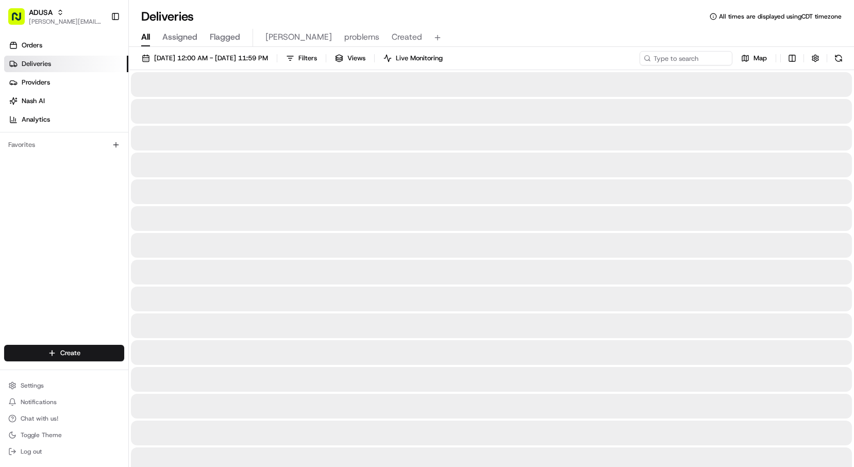 The height and width of the screenshot is (467, 854). I want to click on span: ADUSA, so click(41, 12).